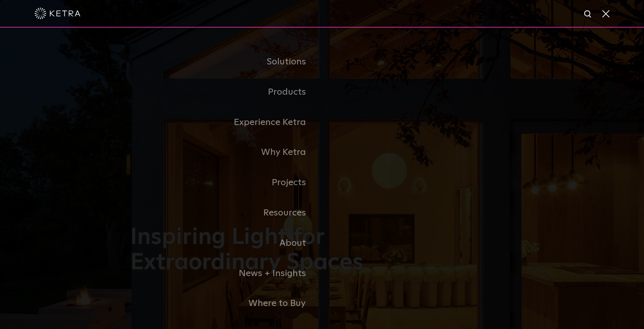  What do you see at coordinates (226, 304) in the screenshot?
I see `a: Where to Buy` at bounding box center [226, 304].